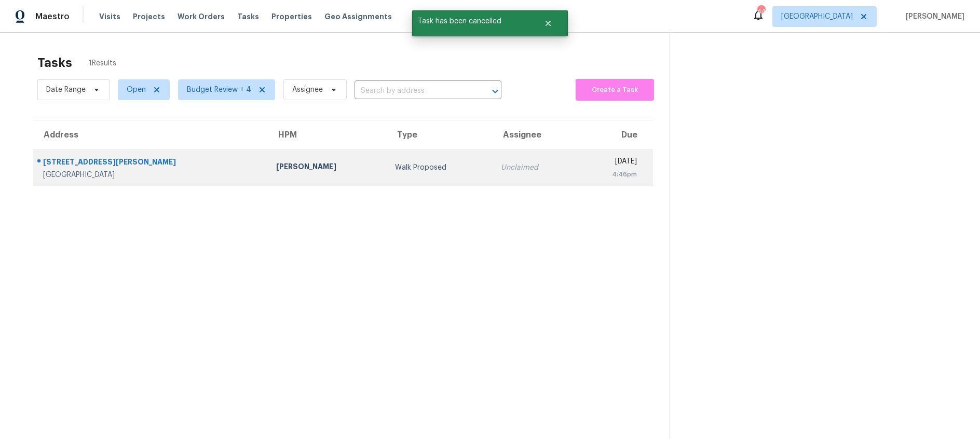 The height and width of the screenshot is (439, 980). I want to click on th: Type, so click(439, 135).